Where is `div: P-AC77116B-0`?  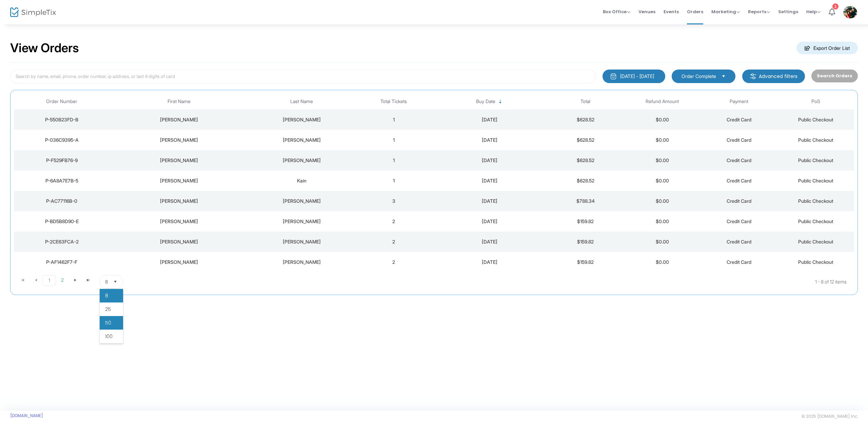
div: P-AC77116B-0 is located at coordinates (62, 201).